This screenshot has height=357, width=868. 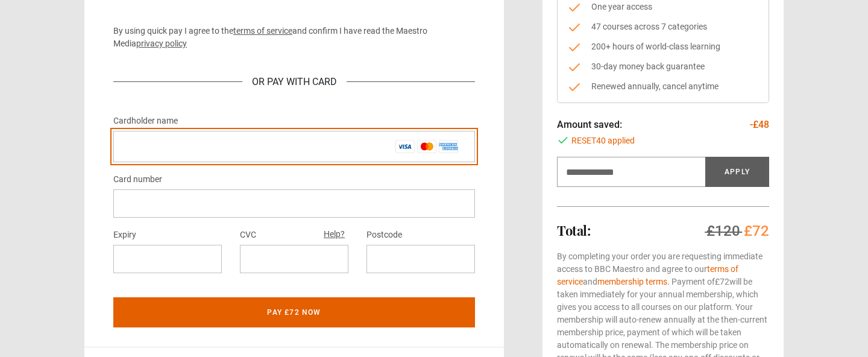 What do you see at coordinates (589, 125) in the screenshot?
I see `p: Amount saved:` at bounding box center [589, 125].